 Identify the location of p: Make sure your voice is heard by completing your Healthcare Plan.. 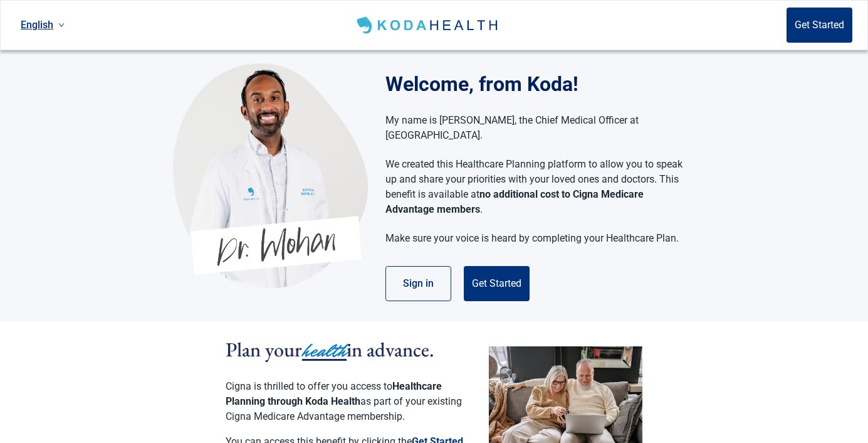
(534, 239).